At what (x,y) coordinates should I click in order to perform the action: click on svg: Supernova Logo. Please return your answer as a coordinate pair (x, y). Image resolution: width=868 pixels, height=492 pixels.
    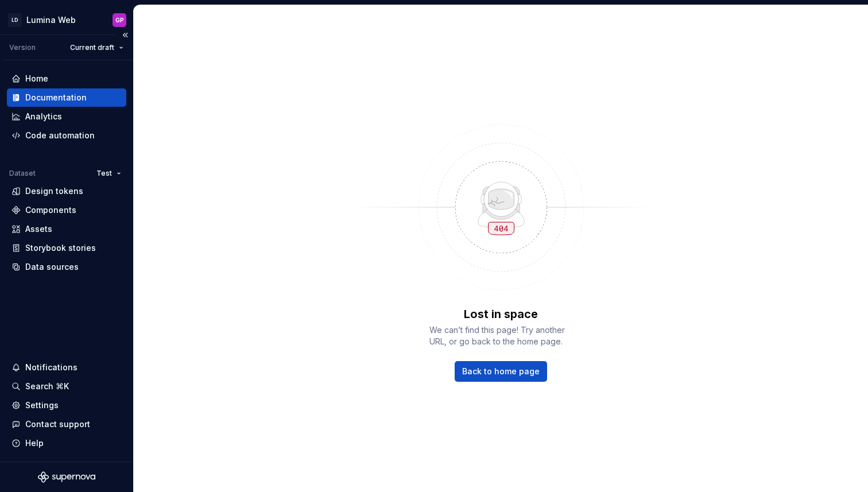
    Looking at the image, I should click on (67, 477).